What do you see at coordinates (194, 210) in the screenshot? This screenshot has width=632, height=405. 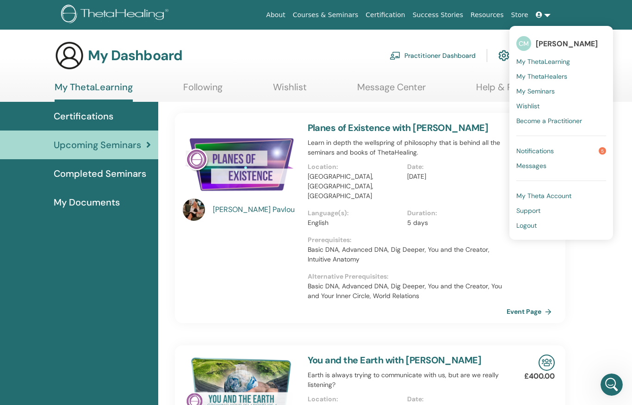 I see `img: default.jpg` at bounding box center [194, 210].